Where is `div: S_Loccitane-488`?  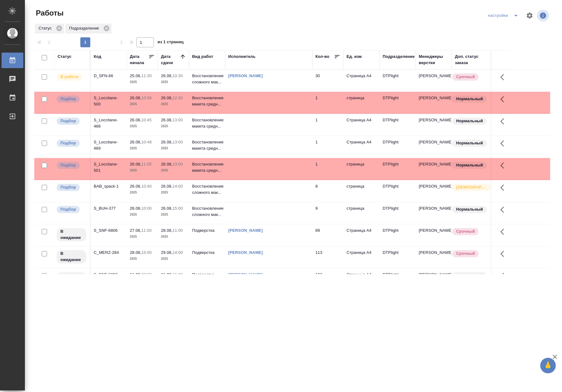 div: S_Loccitane-488 is located at coordinates (109, 123).